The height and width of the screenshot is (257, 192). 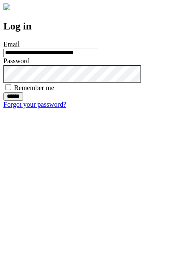 I want to click on img: logo-4e3dc11c47720685a147b03b5a06dd966a58ff35d612b21f08c02c0306f2b779.png, so click(x=7, y=7).